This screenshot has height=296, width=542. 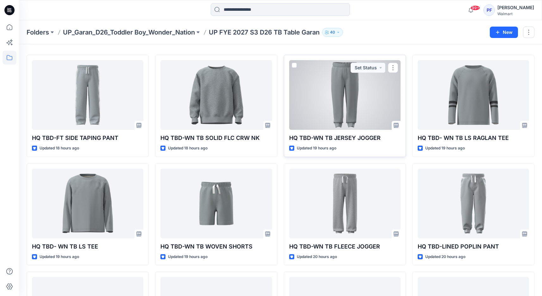 What do you see at coordinates (88, 204) in the screenshot?
I see `a: HQ TBD- WN TB LS TEE` at bounding box center [88, 204].